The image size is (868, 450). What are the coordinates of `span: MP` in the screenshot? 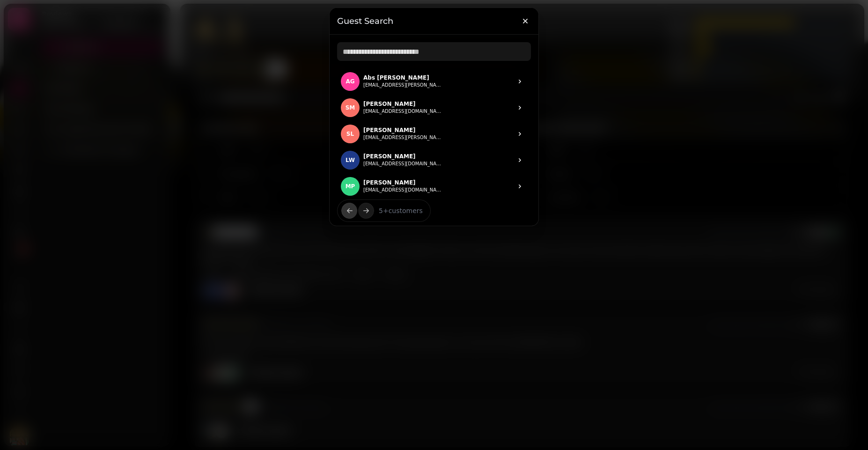 It's located at (350, 186).